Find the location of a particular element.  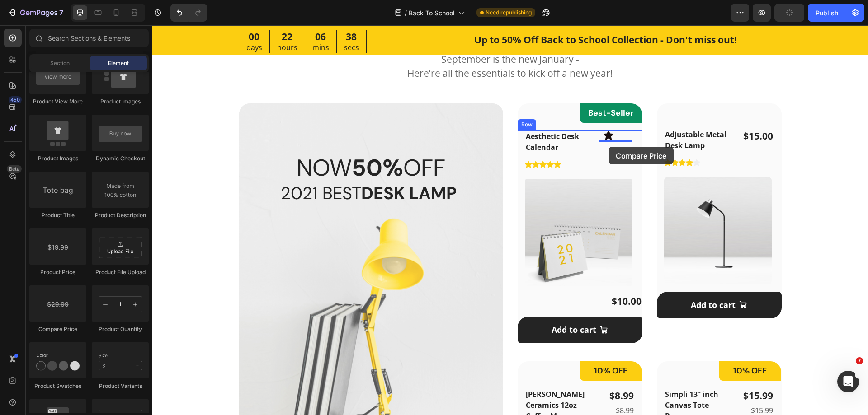

div: Product Swatches is located at coordinates (58, 386).